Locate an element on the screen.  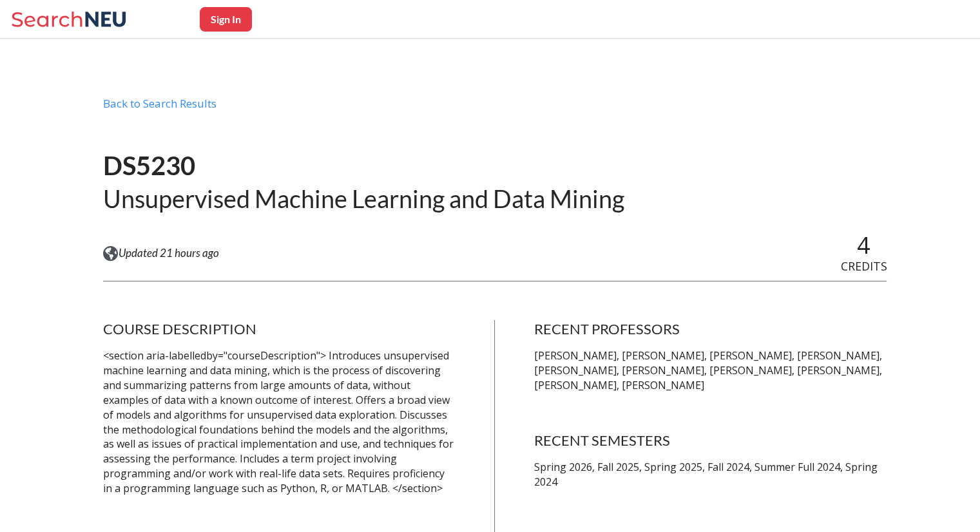
span: 4 is located at coordinates (863, 245).